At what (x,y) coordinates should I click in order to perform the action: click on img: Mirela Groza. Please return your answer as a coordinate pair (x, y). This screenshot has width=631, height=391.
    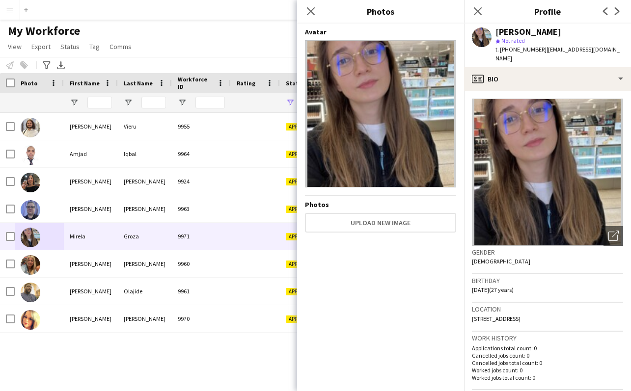
    Looking at the image, I should click on (30, 238).